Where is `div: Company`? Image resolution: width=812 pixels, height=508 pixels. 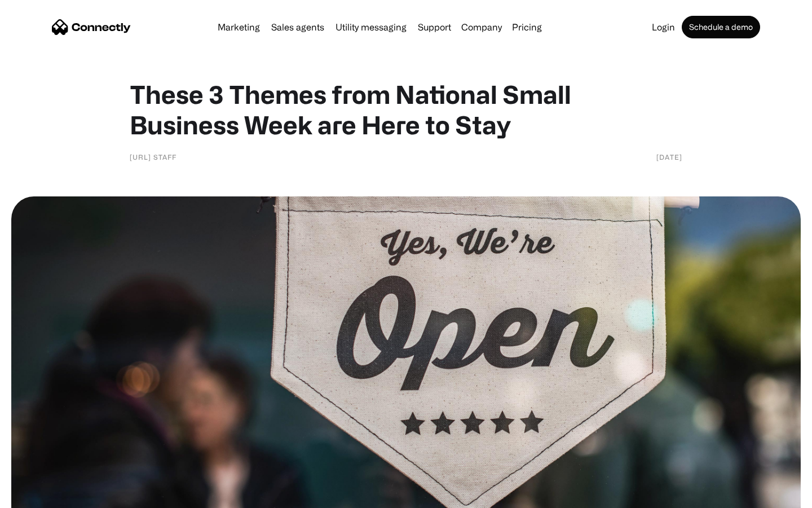
div: Company is located at coordinates (482, 27).